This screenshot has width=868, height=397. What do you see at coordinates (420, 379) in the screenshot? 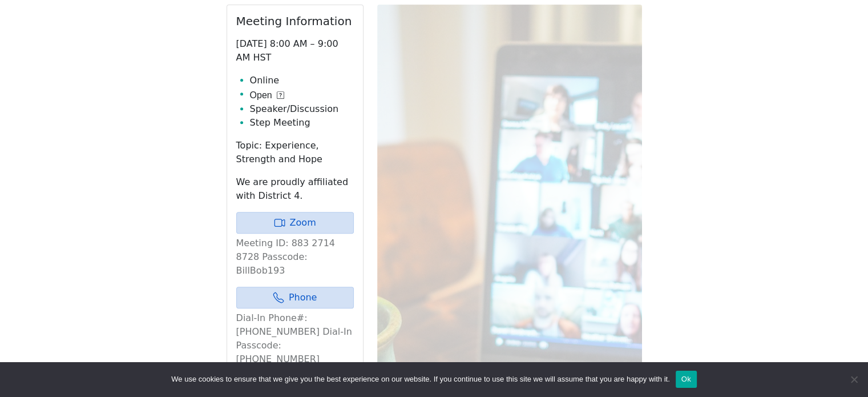
I see `span: We use cookies to ensure that we give you the best experience on our website. If you continue to ...` at bounding box center [420, 379].